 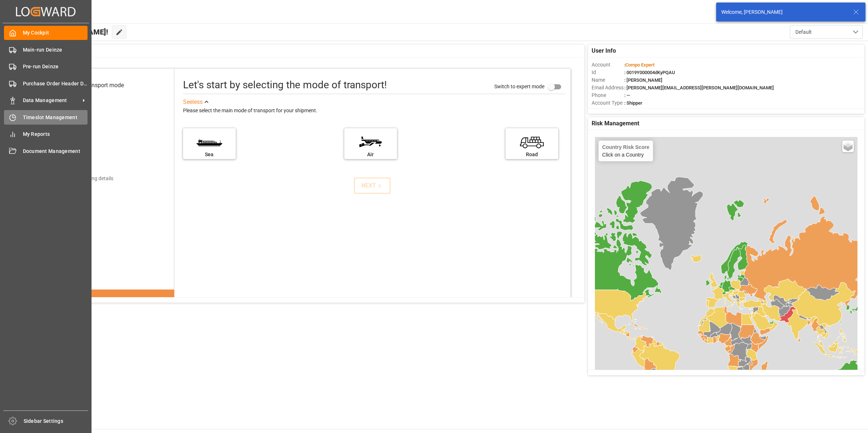 What do you see at coordinates (640, 64) in the screenshot?
I see `span: Compo Expert` at bounding box center [640, 64].